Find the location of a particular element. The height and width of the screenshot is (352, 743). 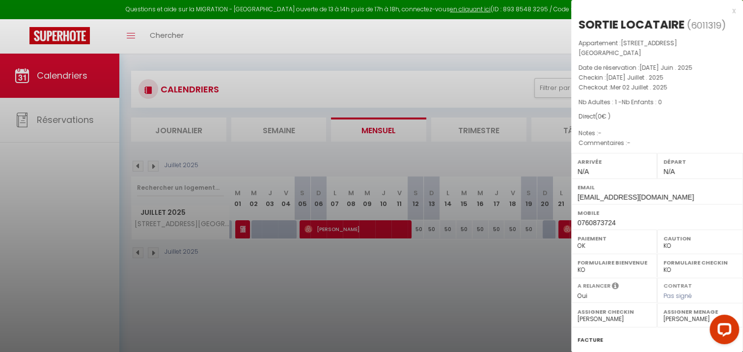

p: Commentaires : is located at coordinates (657, 143).